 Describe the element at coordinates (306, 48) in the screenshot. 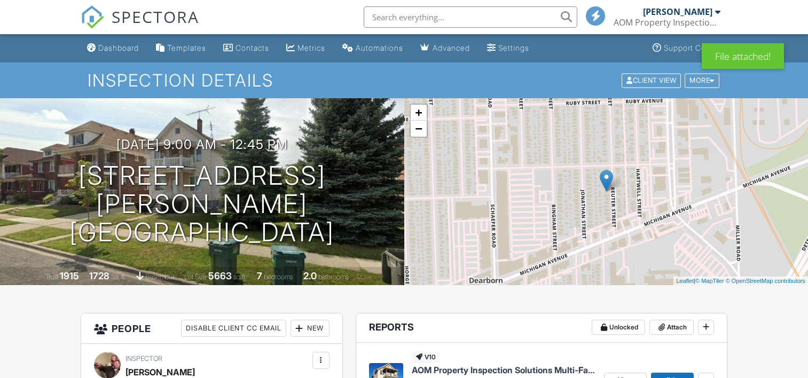

I see `a: Metrics` at that location.